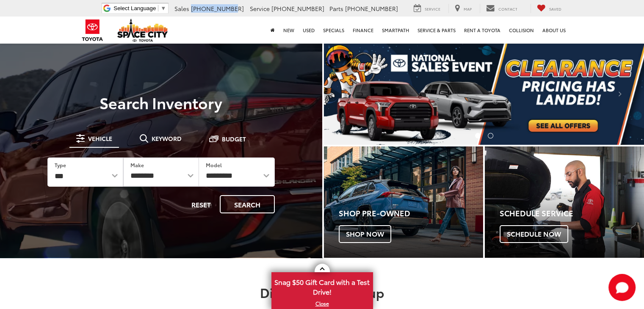 The image size is (644, 309). I want to click on a: Schedule Service Schedule Now, so click(564, 202).